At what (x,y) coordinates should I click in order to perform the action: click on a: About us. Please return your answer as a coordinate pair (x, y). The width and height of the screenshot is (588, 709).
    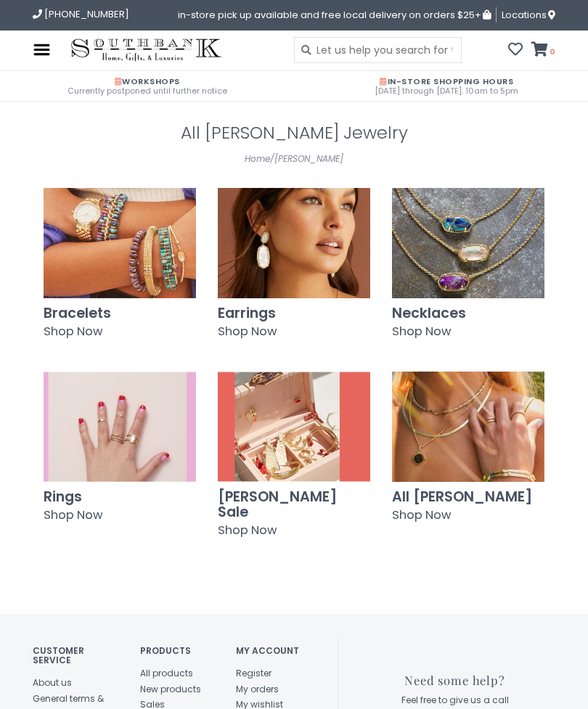
    Looking at the image, I should click on (52, 682).